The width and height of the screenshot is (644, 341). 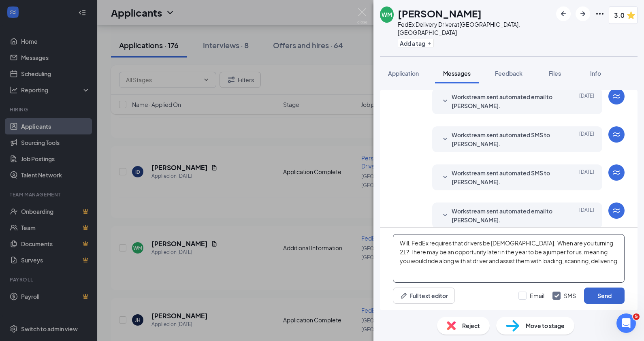 What do you see at coordinates (619, 15) in the screenshot?
I see `span: 3.0` at bounding box center [619, 15].